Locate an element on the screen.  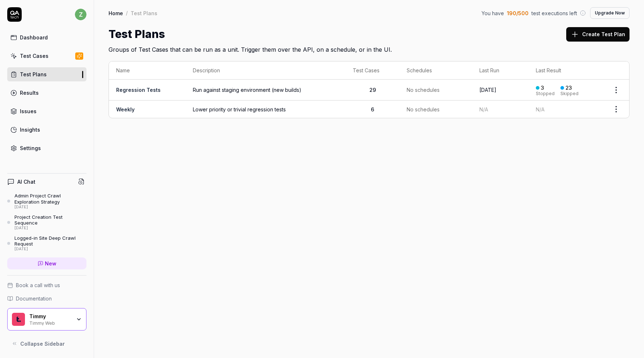
a: Results is located at coordinates (47, 93).